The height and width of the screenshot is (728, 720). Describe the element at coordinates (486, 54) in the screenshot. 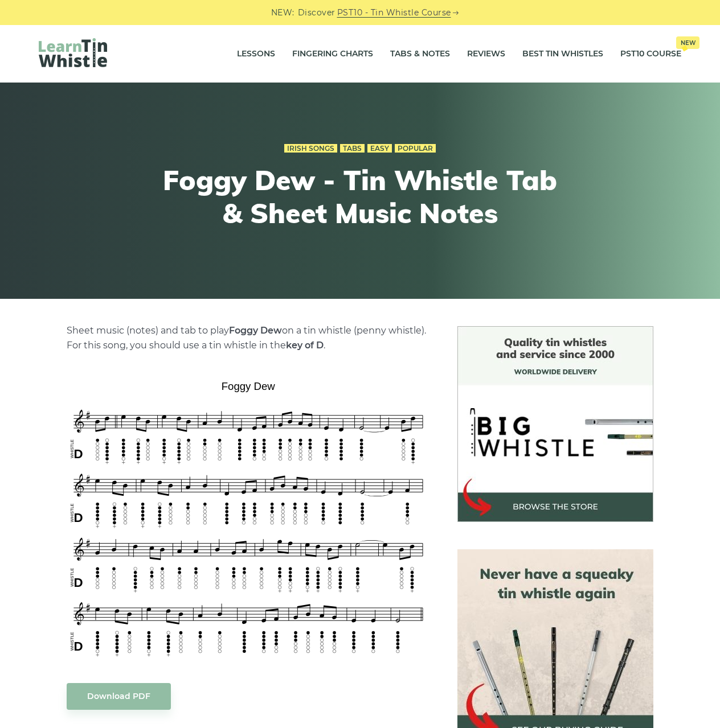

I see `a: Reviews` at that location.